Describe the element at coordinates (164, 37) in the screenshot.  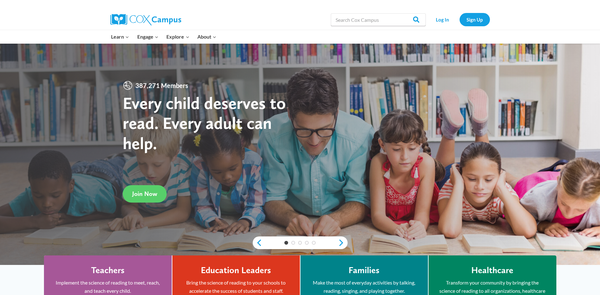
I see `nav: Primary Navigation` at that location.